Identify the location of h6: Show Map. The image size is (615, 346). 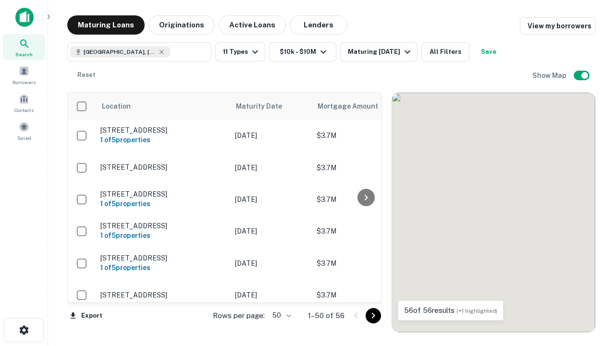
(550, 75).